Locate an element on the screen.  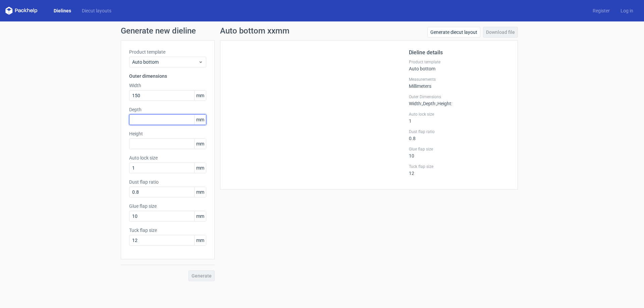
span: Auto bottom is located at coordinates (165, 62).